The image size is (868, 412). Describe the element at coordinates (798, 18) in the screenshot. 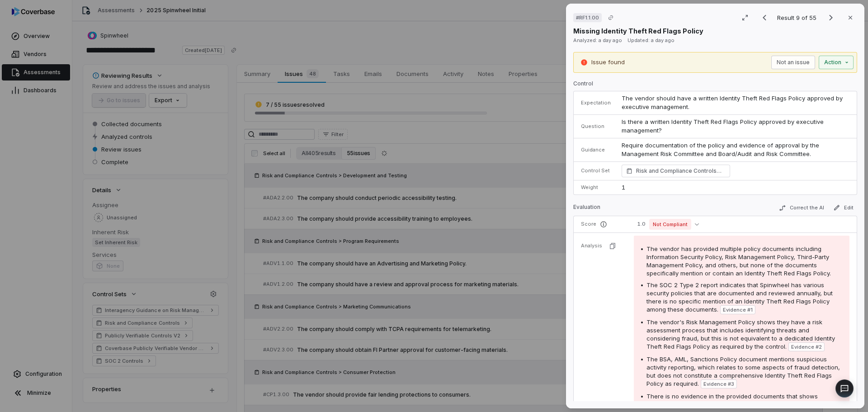

I see `p: Result 9 of 55` at that location.